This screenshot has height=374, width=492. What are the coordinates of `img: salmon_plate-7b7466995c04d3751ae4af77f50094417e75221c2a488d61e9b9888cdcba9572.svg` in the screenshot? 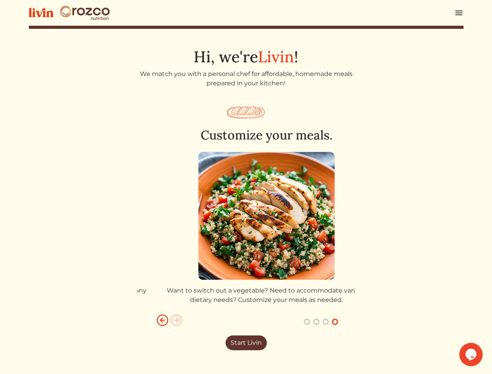 It's located at (246, 112).